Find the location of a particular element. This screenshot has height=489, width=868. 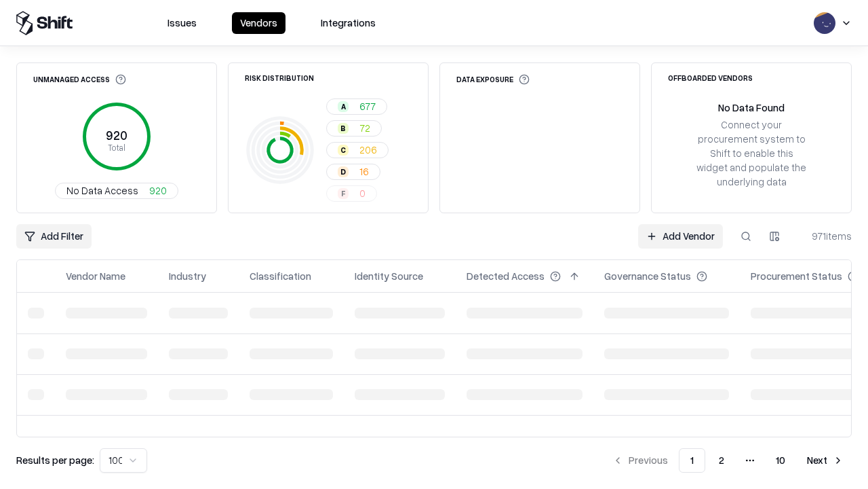

button: Issues is located at coordinates (182, 23).